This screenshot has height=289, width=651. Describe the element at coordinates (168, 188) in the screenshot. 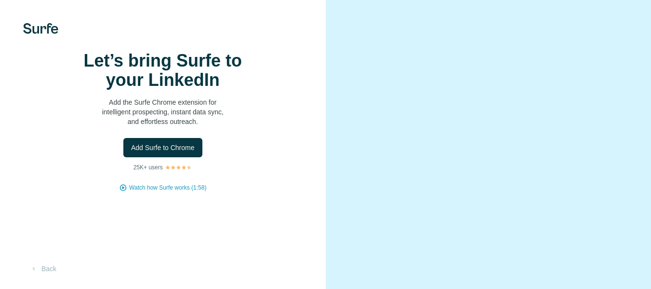

I see `button: Watch how Surfe works (1:58)` at that location.